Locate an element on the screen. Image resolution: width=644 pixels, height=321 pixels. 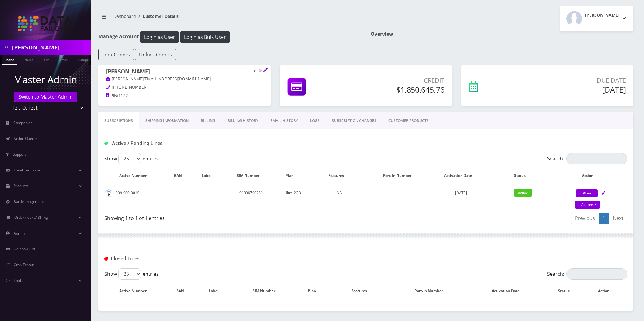
span: 1122 is located at coordinates (124, 95).